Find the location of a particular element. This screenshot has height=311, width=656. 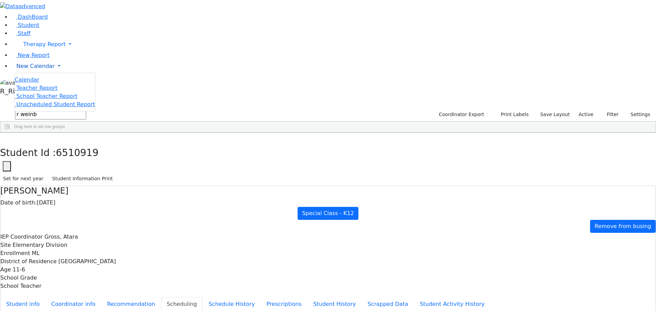

span: Staff is located at coordinates (24, 33).